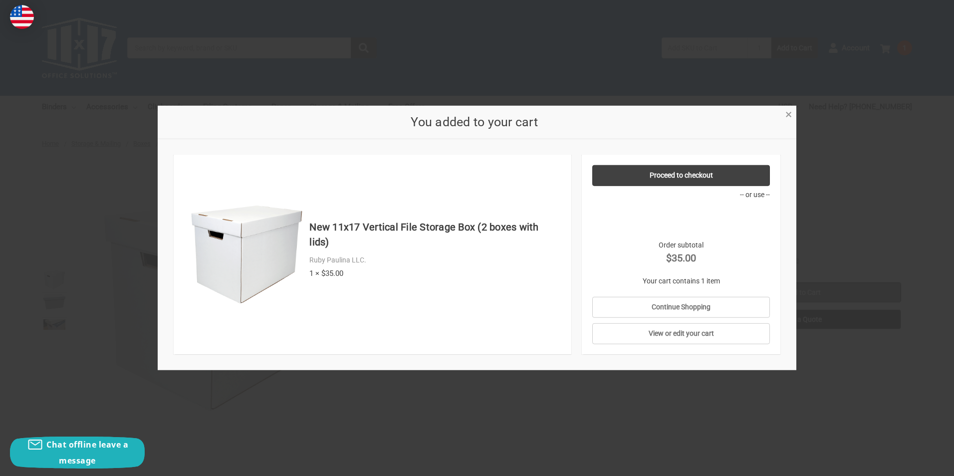 This screenshot has height=476, width=954. I want to click on a: Continue Shopping, so click(681, 307).